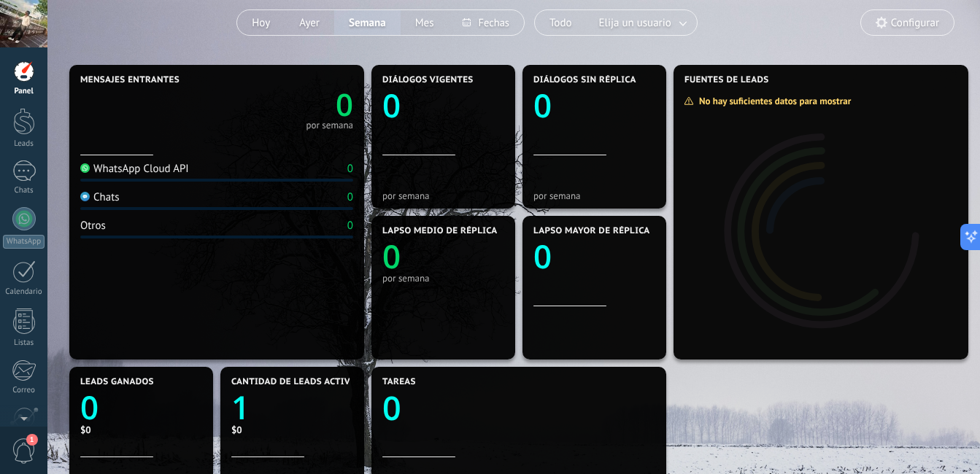  I want to click on div: Panel, so click(24, 92).